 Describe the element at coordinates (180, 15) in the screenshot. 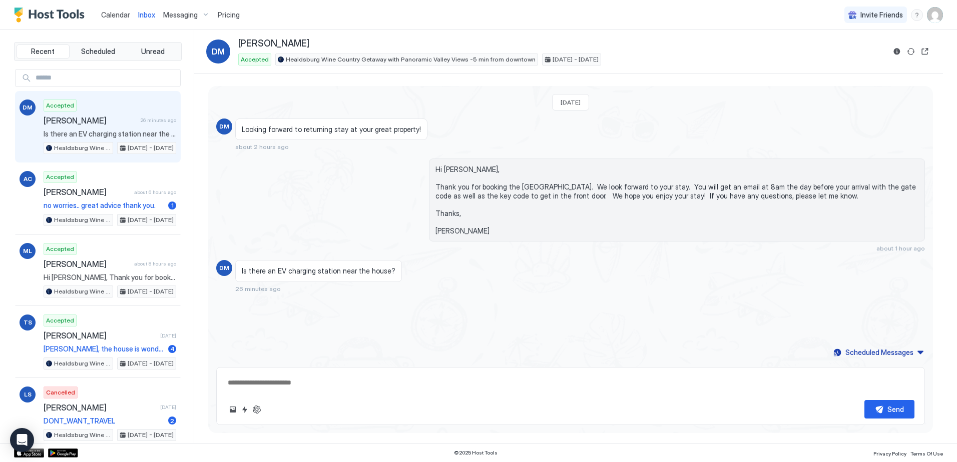

I see `span: Messaging` at that location.